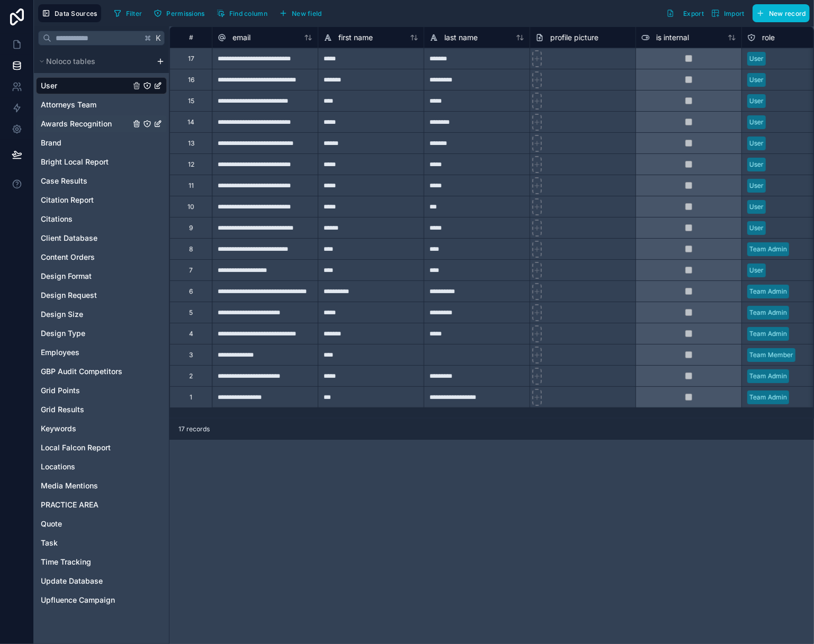 Image resolution: width=814 pixels, height=644 pixels. I want to click on button: Data Sources, so click(69, 13).